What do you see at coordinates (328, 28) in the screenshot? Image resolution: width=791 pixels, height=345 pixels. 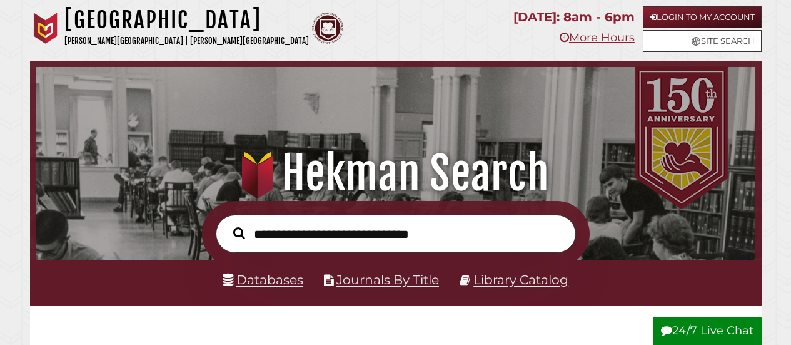 I see `img: Calvin Theological Seminary` at bounding box center [328, 28].